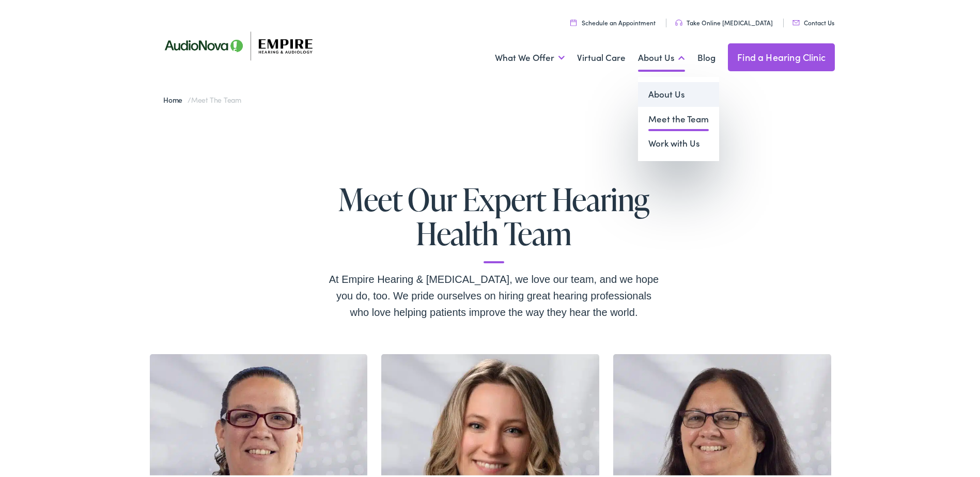 This screenshot has height=477, width=980. Describe the element at coordinates (678, 142) in the screenshot. I see `a: Work with Us` at that location.